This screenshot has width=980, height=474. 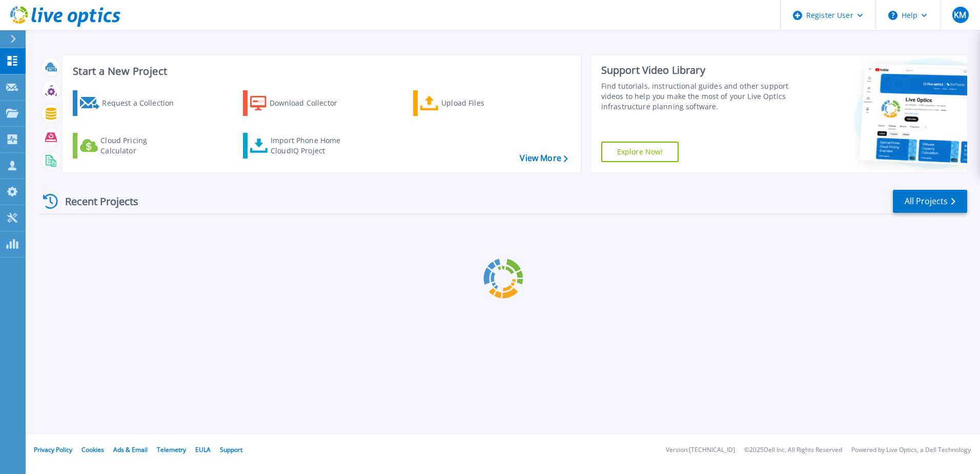 I want to click on div: Request a Collection, so click(x=143, y=103).